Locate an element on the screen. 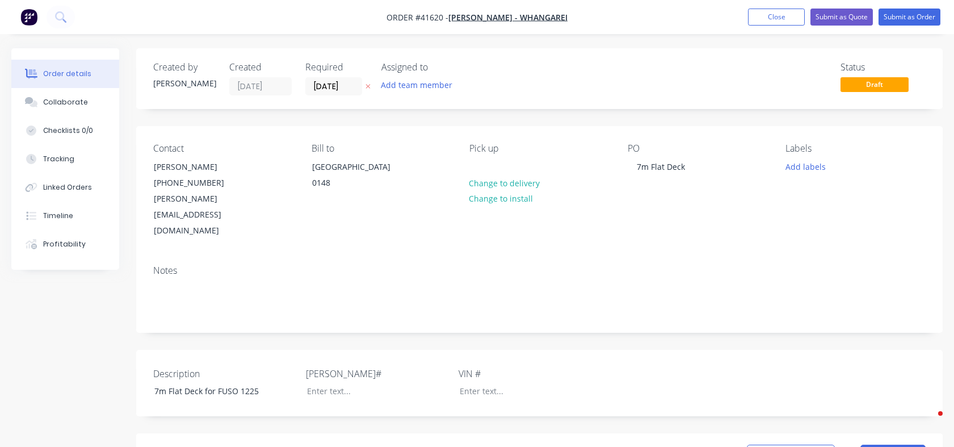  span: Order #41620 - is located at coordinates (417, 17).